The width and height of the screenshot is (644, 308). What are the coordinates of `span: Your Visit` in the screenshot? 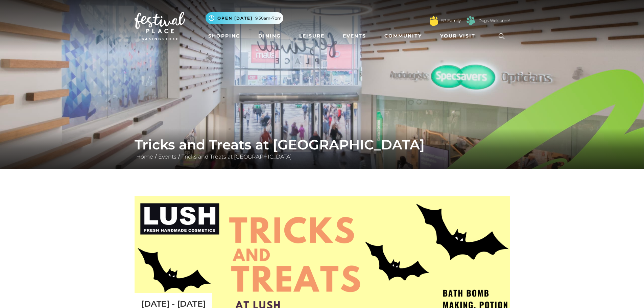 It's located at (458, 36).